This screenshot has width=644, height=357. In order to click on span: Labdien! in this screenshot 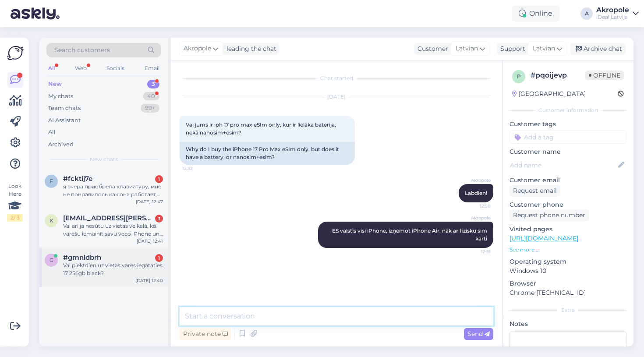, I will do `click(476, 193)`.